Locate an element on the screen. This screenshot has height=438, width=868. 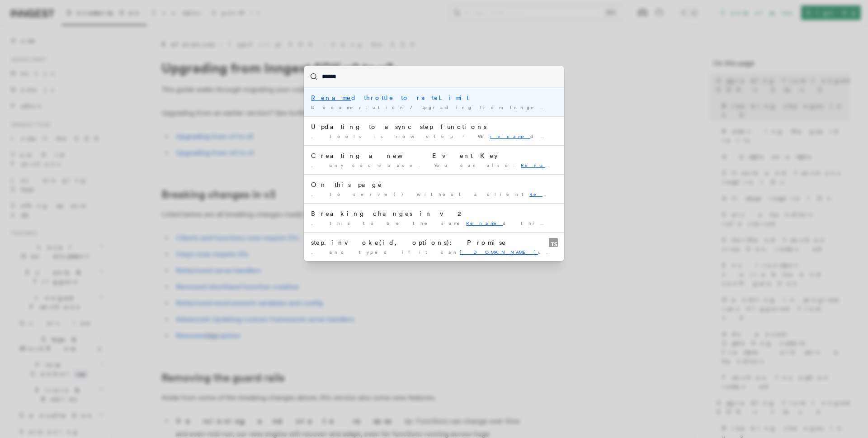
div: Updating to async step functions is located at coordinates (434, 127).